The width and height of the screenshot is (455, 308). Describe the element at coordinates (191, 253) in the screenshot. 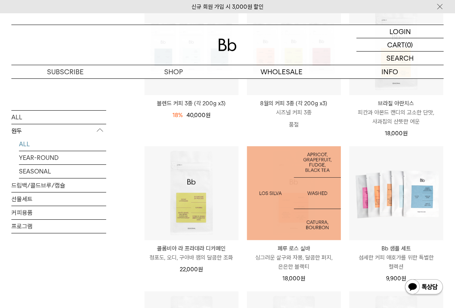

I see `a: 콜롬비아 라 프라데라 디카페인 청포도, 오디, 구아바 잼의 달콤한 조화` at that location.